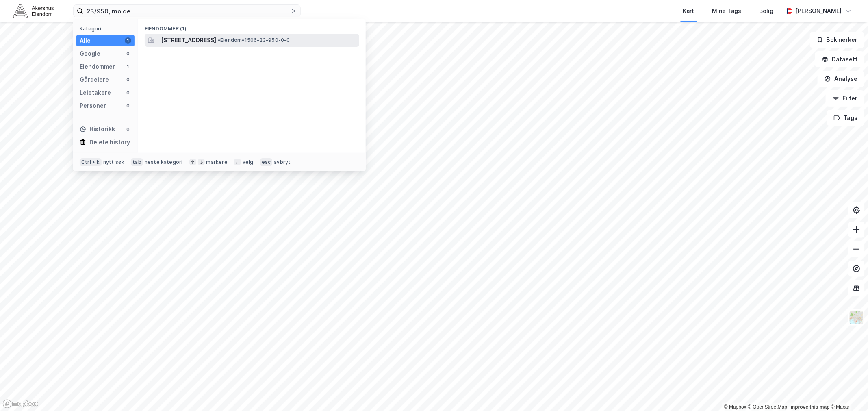  What do you see at coordinates (838, 40) in the screenshot?
I see `button: Bokmerker` at bounding box center [838, 40].